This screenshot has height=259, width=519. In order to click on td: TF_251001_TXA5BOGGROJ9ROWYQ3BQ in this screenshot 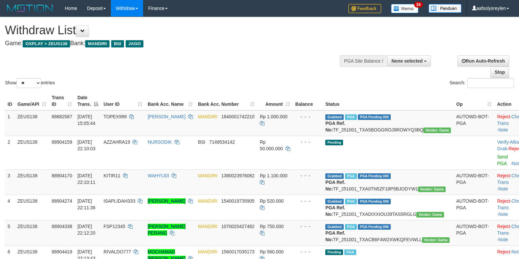, I will do `click(388, 123)`.